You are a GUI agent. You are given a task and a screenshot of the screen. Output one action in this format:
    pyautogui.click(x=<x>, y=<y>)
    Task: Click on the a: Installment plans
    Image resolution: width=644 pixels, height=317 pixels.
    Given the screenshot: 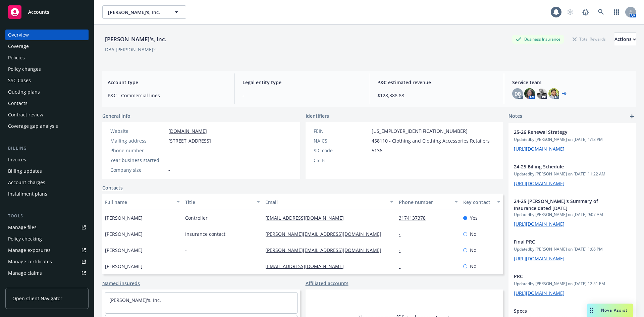 What is the action you would take?
    pyautogui.click(x=47, y=194)
    